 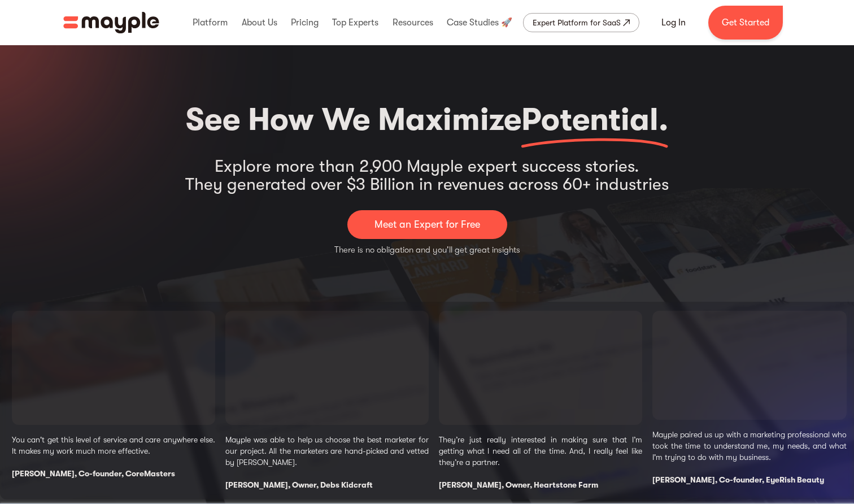 I want to click on div: 2 / 4, so click(x=327, y=400).